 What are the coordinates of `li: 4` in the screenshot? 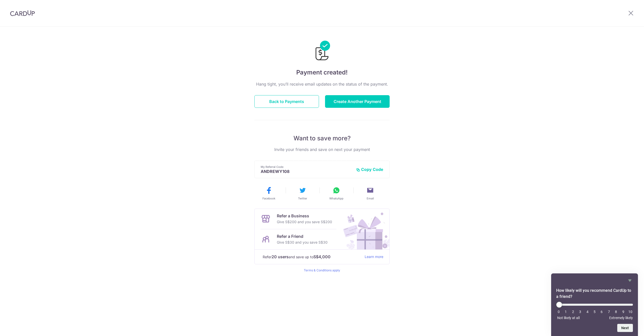 It's located at (588, 312).